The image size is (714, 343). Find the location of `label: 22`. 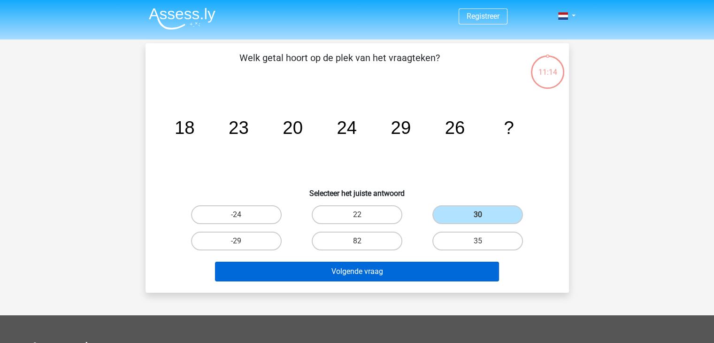

label: 22 is located at coordinates (357, 214).